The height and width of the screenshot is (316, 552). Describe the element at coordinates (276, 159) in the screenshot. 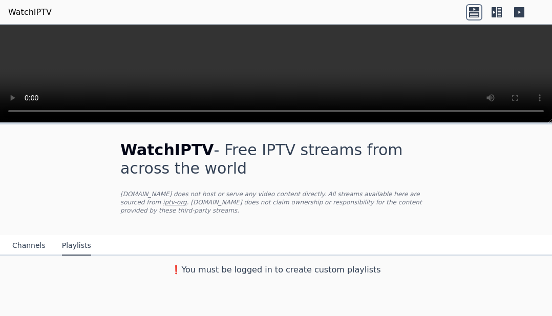

I see `h1: - Free IPTV streams from across the world` at that location.